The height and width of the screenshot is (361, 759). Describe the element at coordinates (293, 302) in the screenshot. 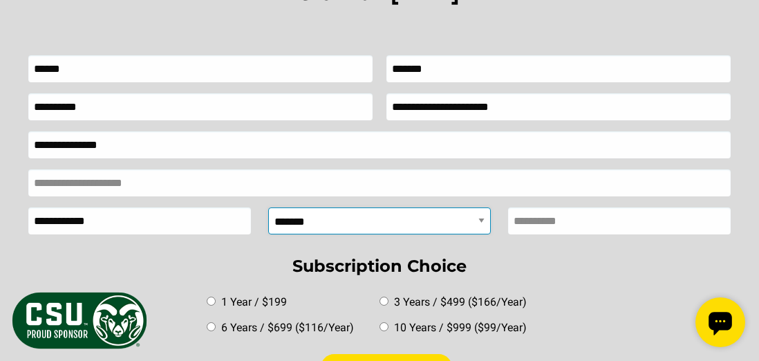

I see `label: 1 Year / $199` at that location.